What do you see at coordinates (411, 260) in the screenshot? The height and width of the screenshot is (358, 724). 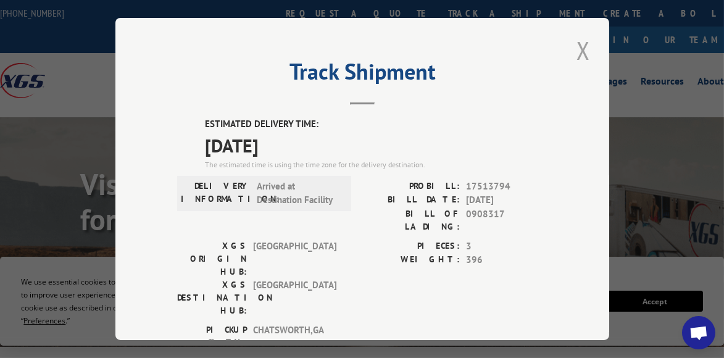 I see `label: WEIGHT:` at bounding box center [411, 260].